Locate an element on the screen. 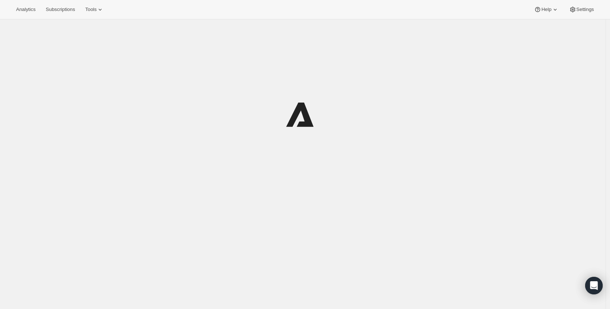 This screenshot has width=610, height=309. span: Subscriptions is located at coordinates (60, 10).